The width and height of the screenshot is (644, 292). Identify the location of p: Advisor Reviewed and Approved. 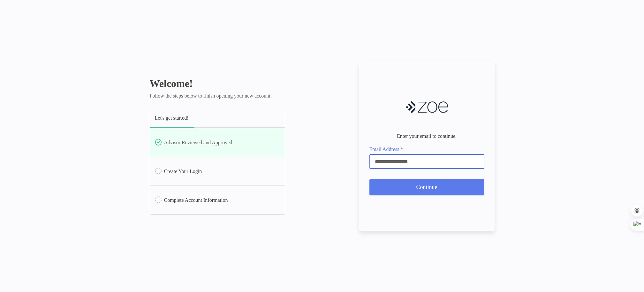
(198, 143).